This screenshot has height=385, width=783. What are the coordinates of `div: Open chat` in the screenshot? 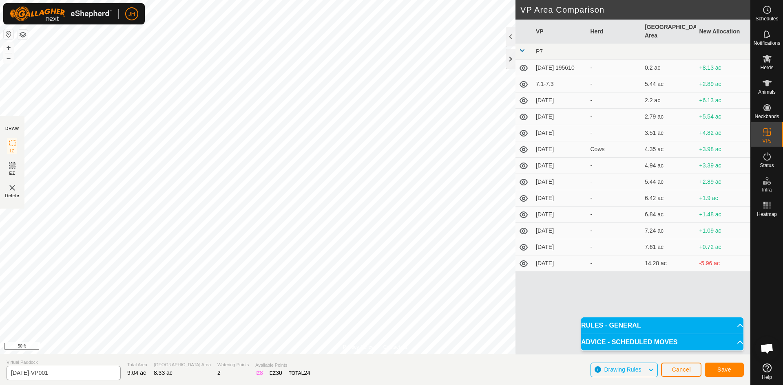 It's located at (767, 349).